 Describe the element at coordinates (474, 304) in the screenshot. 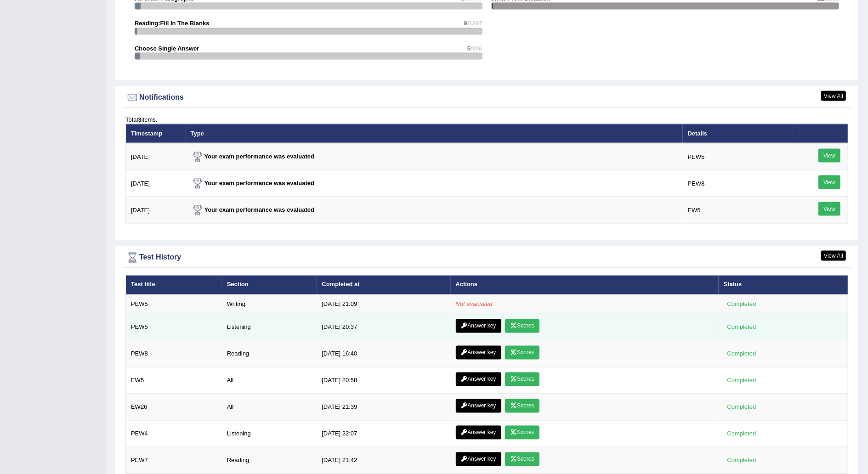

I see `em: Not evaluated` at that location.